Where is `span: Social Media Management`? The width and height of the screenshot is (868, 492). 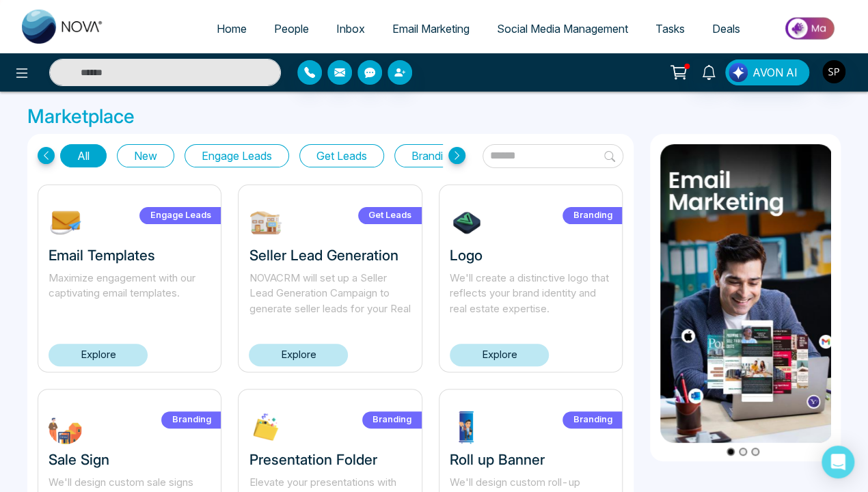 span: Social Media Management is located at coordinates (562, 29).